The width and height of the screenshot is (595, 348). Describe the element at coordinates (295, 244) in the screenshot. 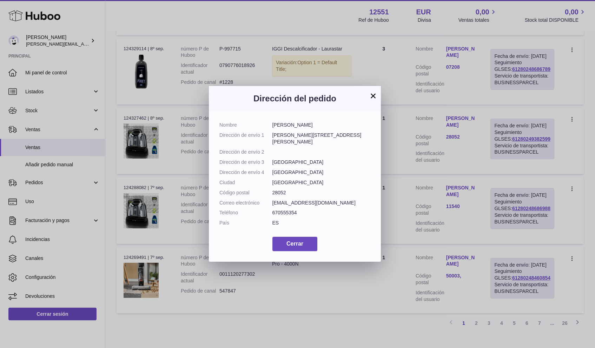

I see `button: Cerrar` at that location.